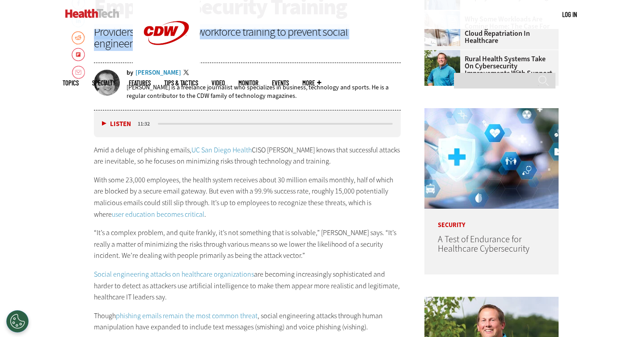 This screenshot has width=644, height=337. What do you see at coordinates (248, 82) in the screenshot?
I see `a: MonITor` at bounding box center [248, 82].